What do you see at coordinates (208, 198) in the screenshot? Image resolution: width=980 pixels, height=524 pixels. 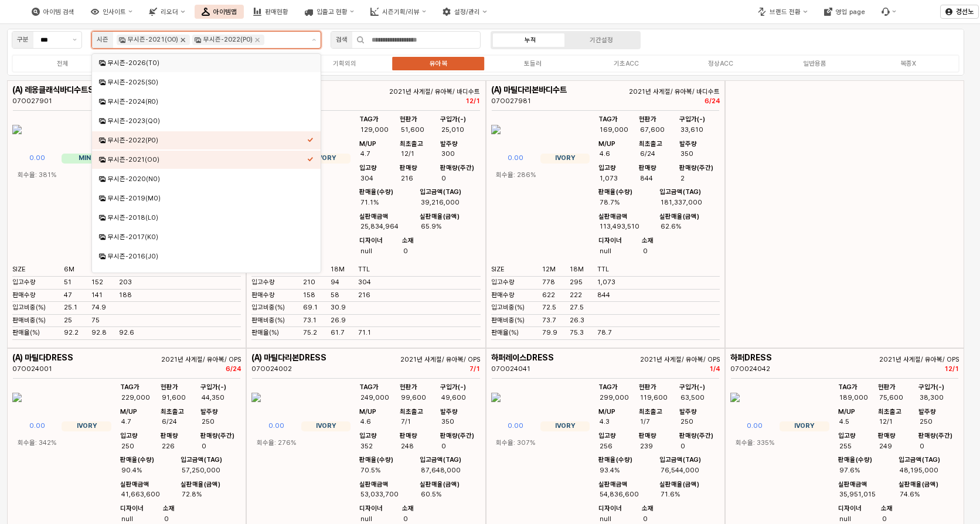 I see `div: 무시즌-2019(M0)` at bounding box center [208, 198].